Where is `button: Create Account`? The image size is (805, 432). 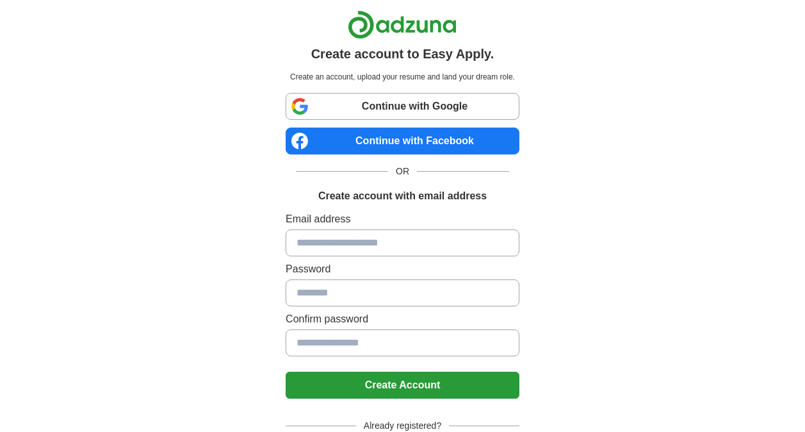 button: Create Account is located at coordinates (402, 385).